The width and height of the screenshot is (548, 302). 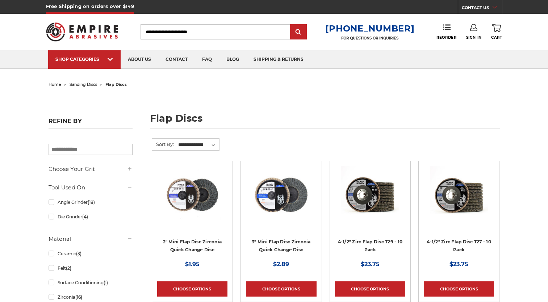 What do you see at coordinates (68, 268) in the screenshot?
I see `span: (2)` at bounding box center [68, 268].